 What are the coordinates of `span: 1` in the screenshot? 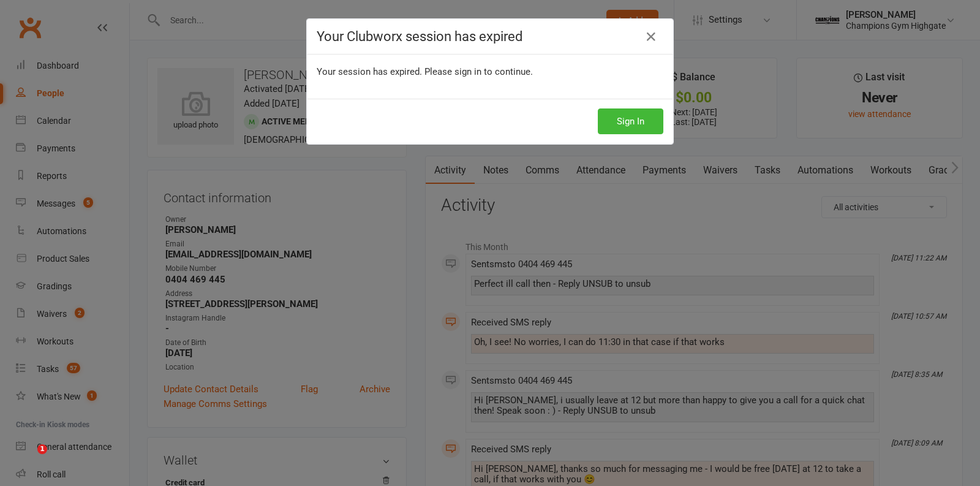 It's located at (42, 449).